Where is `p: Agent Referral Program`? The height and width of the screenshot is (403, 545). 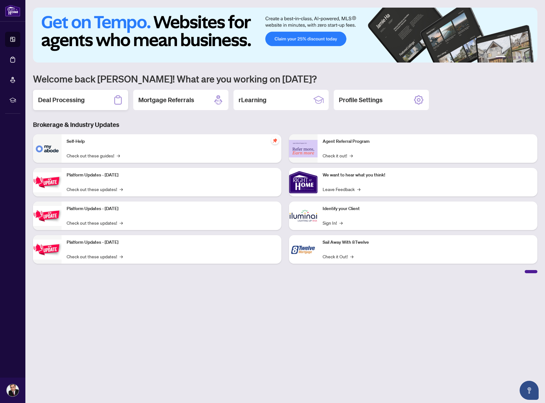
p: Agent Referral Program is located at coordinates (427, 142).